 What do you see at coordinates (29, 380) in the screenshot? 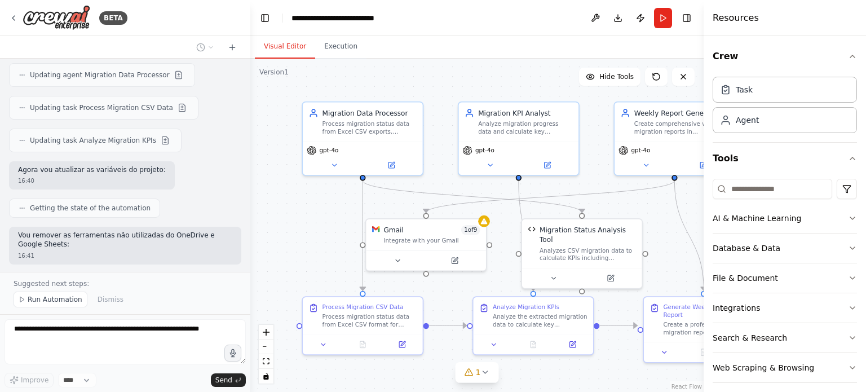
I see `button: Improve` at bounding box center [29, 380].